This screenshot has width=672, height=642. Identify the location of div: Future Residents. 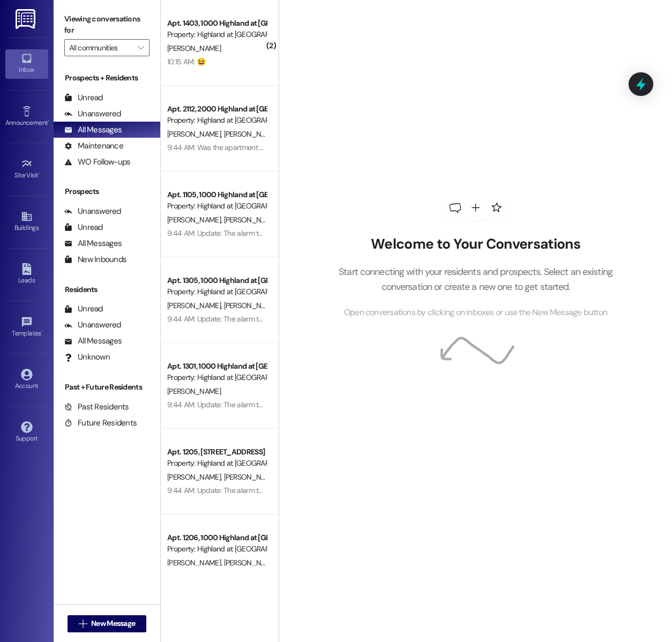
(100, 423).